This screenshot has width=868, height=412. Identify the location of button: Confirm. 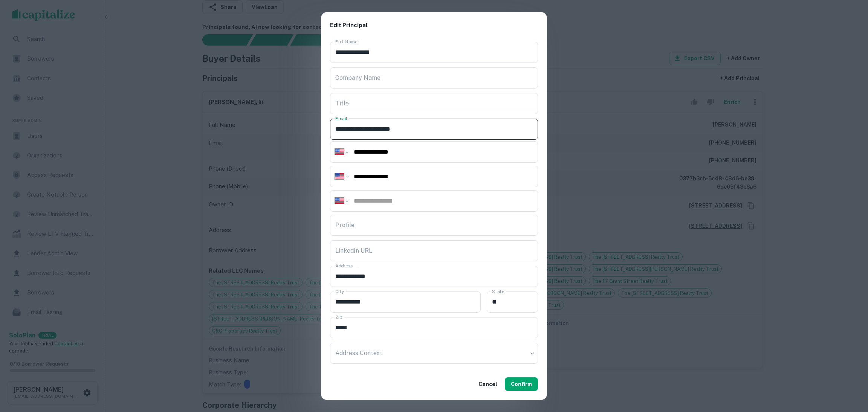
(521, 385).